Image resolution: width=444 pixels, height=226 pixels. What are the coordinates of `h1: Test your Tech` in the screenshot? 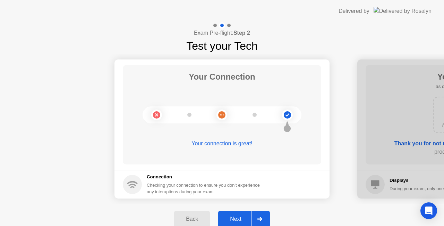 It's located at (222, 46).